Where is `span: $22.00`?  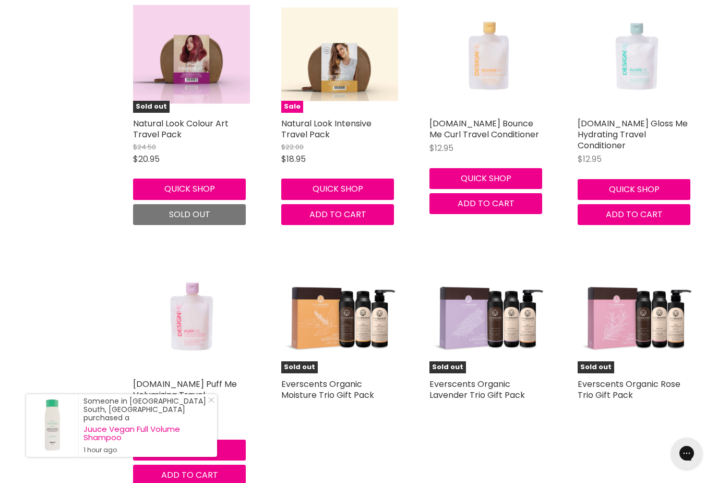
span: $22.00 is located at coordinates (292, 147).